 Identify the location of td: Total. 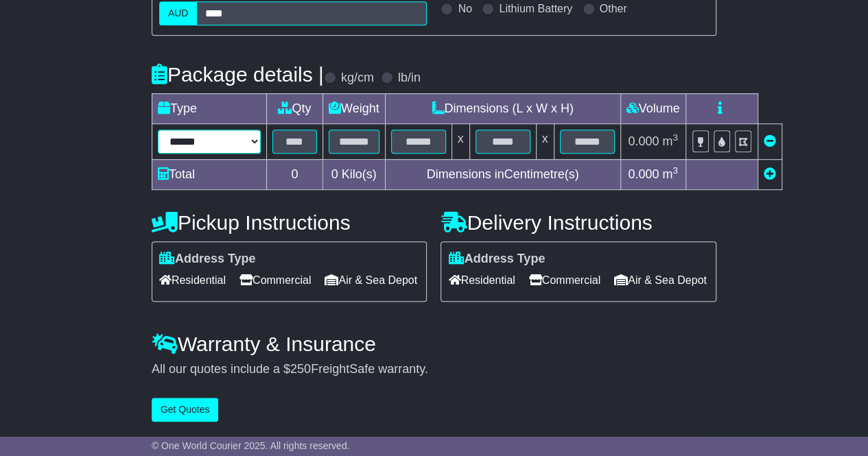
(209, 174).